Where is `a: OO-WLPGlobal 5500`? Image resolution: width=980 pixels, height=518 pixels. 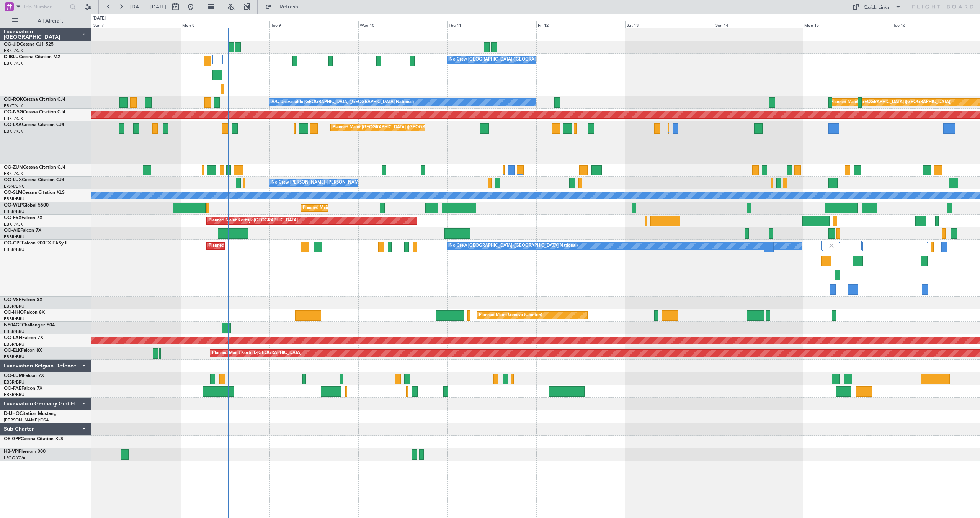
a: OO-WLPGlobal 5500 is located at coordinates (26, 205).